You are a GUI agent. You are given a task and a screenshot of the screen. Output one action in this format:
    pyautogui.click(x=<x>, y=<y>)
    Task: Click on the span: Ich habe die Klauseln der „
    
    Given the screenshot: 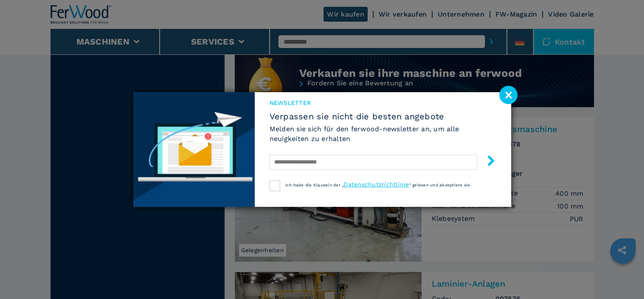 What is the action you would take?
    pyautogui.click(x=315, y=185)
    